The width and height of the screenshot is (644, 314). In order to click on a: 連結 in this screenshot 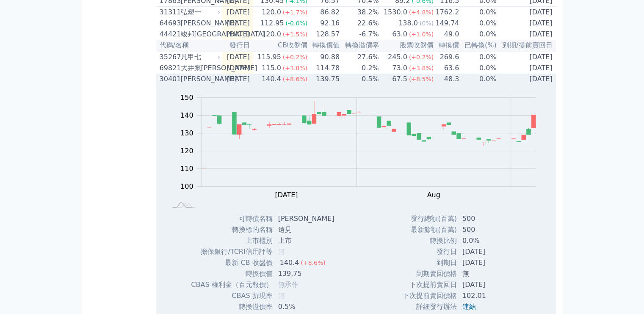, I will do `click(469, 306)`.